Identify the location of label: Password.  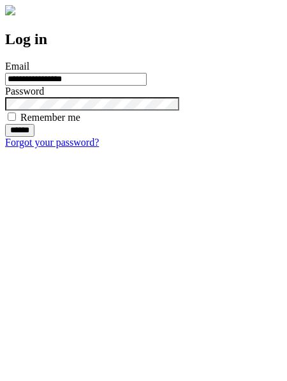
(24, 91).